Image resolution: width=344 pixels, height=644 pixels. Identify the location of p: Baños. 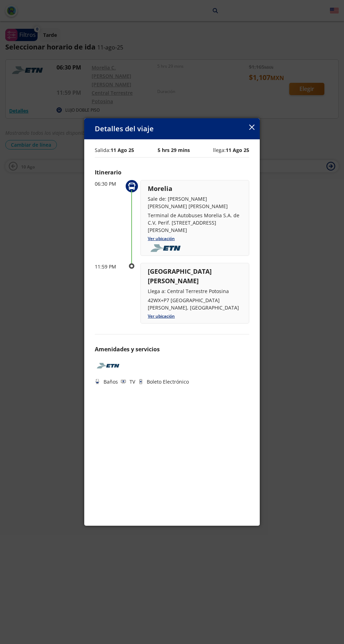
(111, 382).